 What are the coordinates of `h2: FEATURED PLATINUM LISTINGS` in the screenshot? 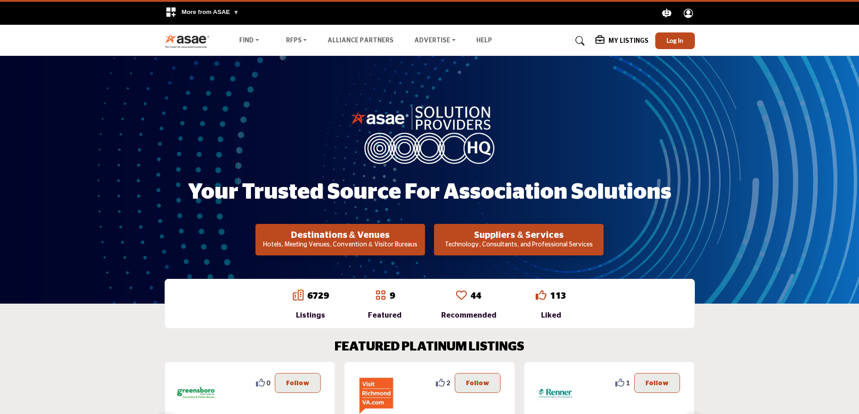 It's located at (430, 347).